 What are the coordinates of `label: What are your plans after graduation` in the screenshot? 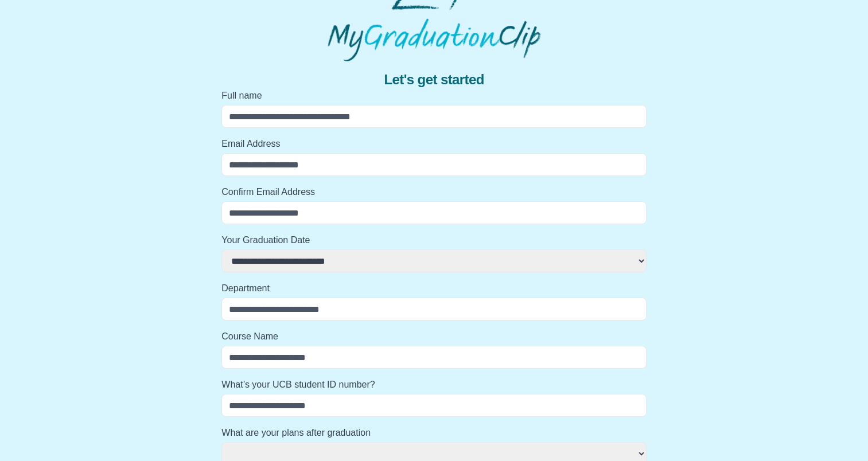 It's located at (434, 433).